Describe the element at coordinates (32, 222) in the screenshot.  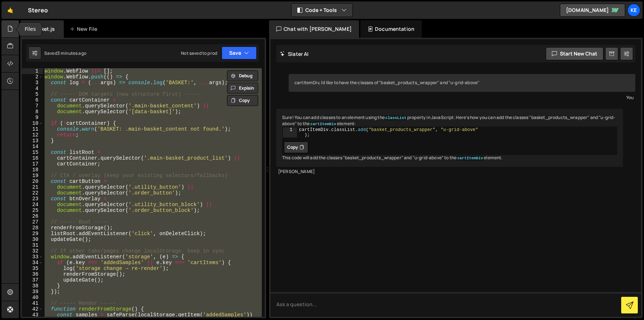
I see `div: 27` at that location.